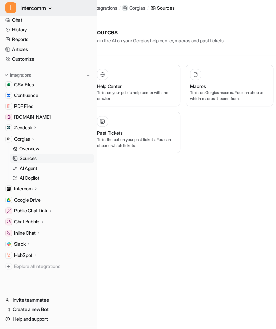 The height and width of the screenshot is (329, 276). Describe the element at coordinates (23, 256) in the screenshot. I see `p: HubSpot` at that location.